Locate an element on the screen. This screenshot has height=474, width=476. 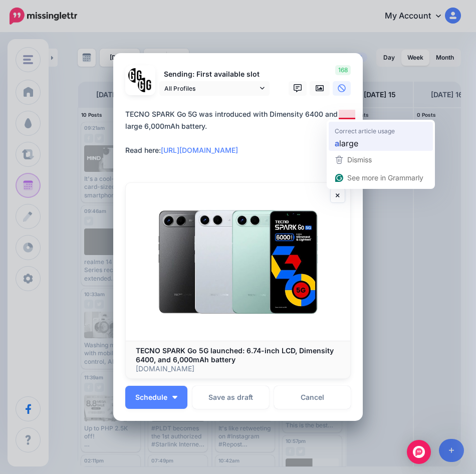
div: Open Intercom Messenger is located at coordinates (419, 452).